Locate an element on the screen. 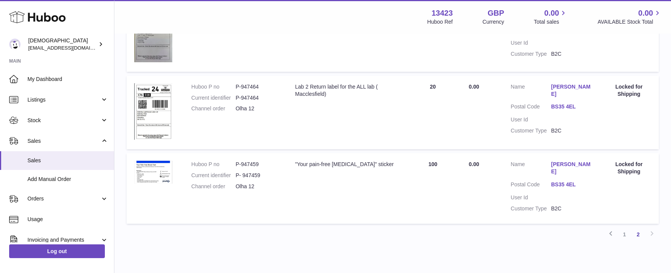 Image resolution: width=671 pixels, height=273 pixels. img: 1707558143.png is located at coordinates (153, 172).